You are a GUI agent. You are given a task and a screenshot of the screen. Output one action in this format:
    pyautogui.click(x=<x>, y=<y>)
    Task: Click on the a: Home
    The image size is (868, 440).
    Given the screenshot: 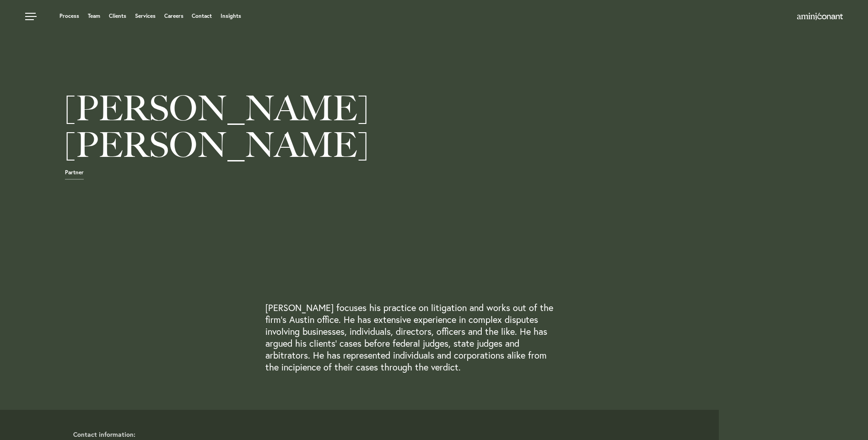 What is the action you would take?
    pyautogui.click(x=820, y=17)
    